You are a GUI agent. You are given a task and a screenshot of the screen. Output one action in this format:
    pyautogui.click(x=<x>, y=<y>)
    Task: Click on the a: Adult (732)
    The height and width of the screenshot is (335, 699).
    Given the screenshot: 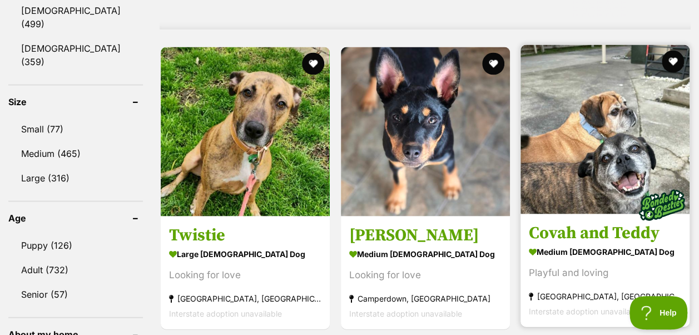 What is the action you would take?
    pyautogui.click(x=76, y=270)
    